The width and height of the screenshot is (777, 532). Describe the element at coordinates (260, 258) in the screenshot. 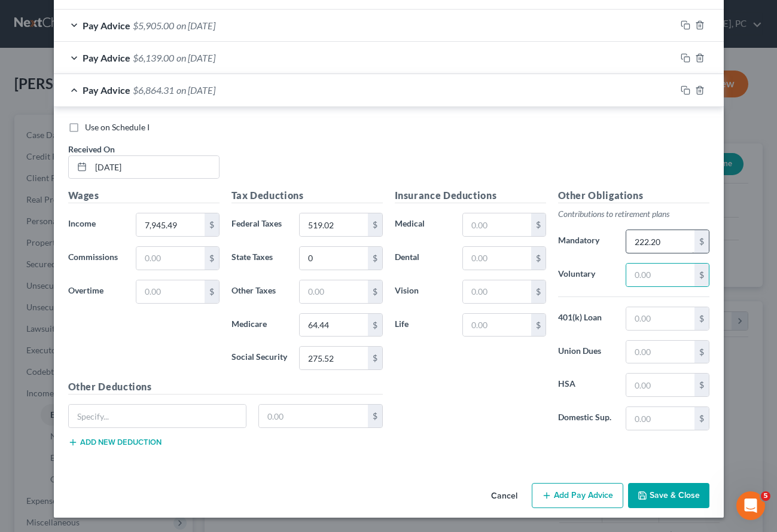

I see `label: State Taxes` at that location.